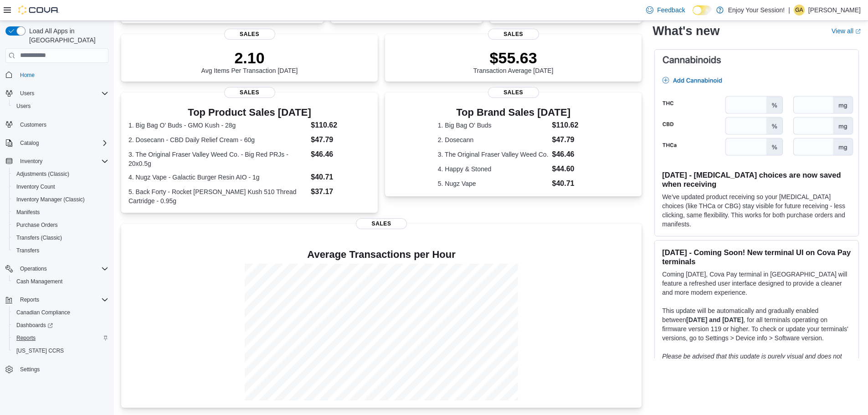 This screenshot has width=868, height=415. What do you see at coordinates (493, 154) in the screenshot?
I see `dt: 3. The Original Fraser Valley Weed Co.` at bounding box center [493, 154].